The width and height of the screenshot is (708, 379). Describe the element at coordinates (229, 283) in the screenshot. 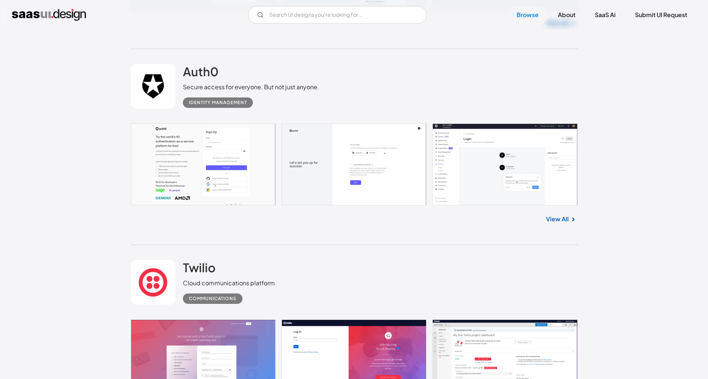

I see `div: Cloud communications platform` at that location.